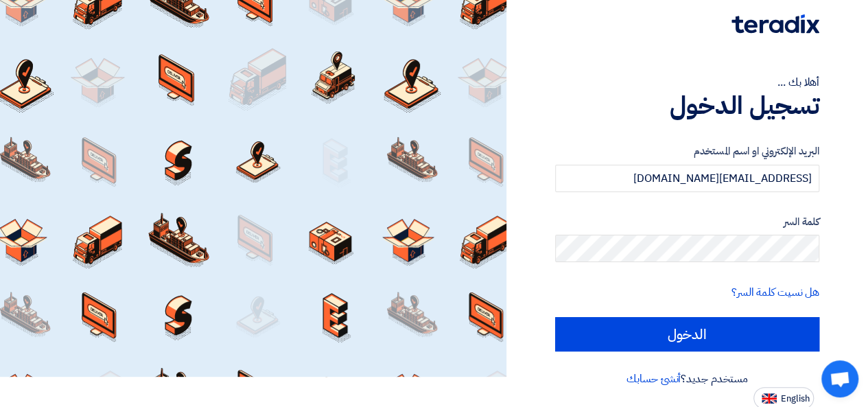 The height and width of the screenshot is (407, 868). I want to click on a: أنشئ حسابك, so click(653, 379).